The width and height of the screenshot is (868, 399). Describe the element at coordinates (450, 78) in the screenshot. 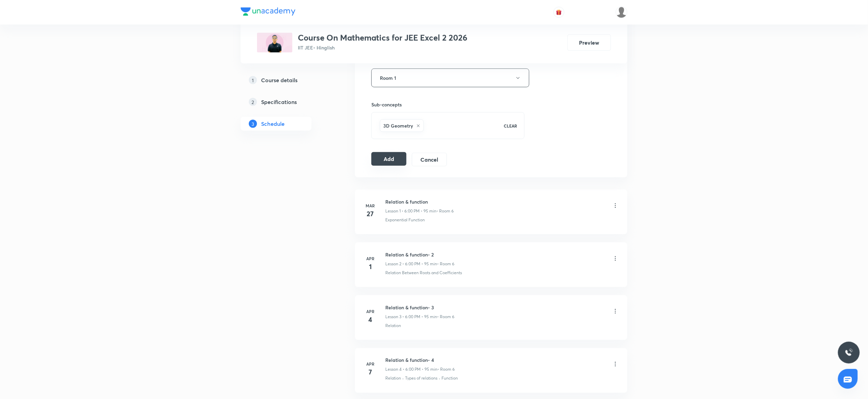

I see `button: Room 1` at that location.